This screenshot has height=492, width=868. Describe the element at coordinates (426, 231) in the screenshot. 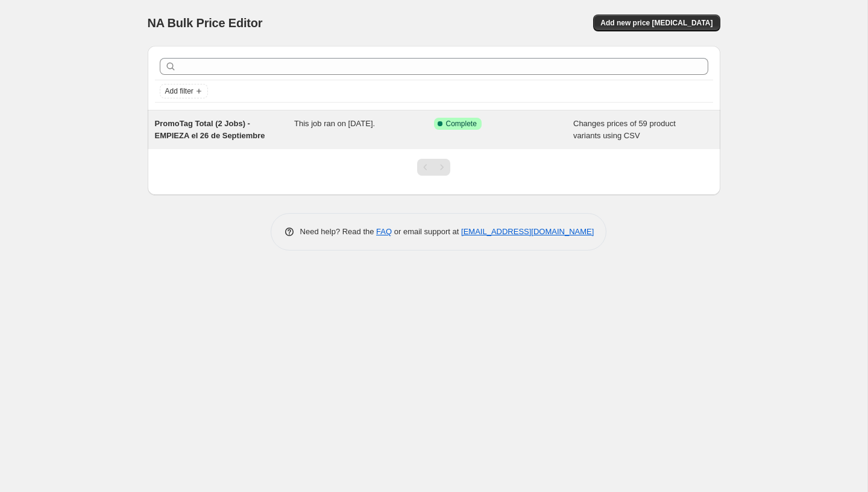

I see `span: or email support at` at that location.